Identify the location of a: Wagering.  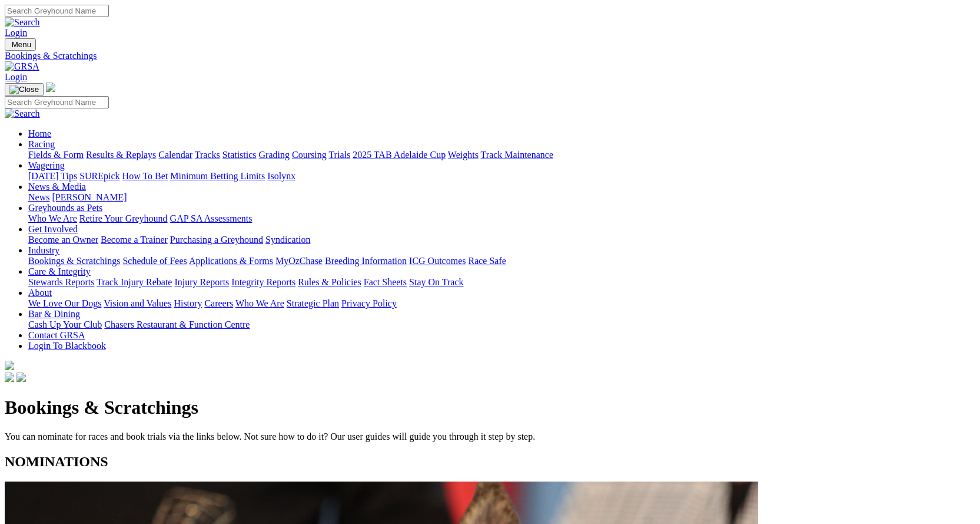
(46, 165).